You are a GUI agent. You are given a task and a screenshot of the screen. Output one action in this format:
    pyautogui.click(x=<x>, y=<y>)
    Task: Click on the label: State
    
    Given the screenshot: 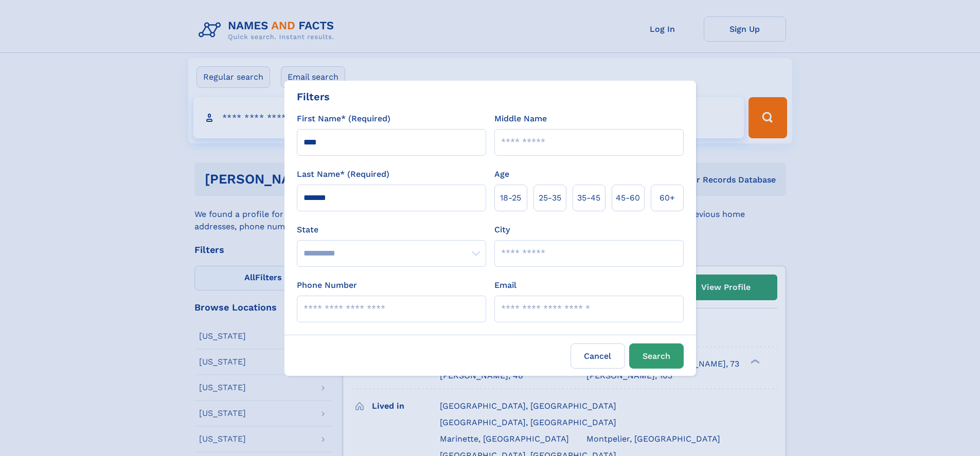 What is the action you would take?
    pyautogui.click(x=392, y=230)
    